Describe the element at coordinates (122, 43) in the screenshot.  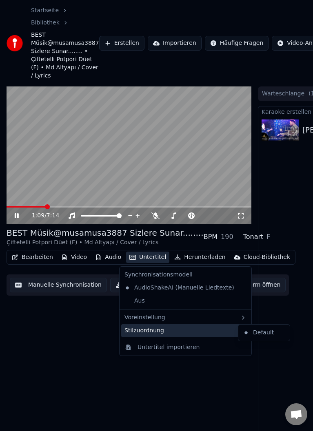
I see `button: Erstellen` at that location.